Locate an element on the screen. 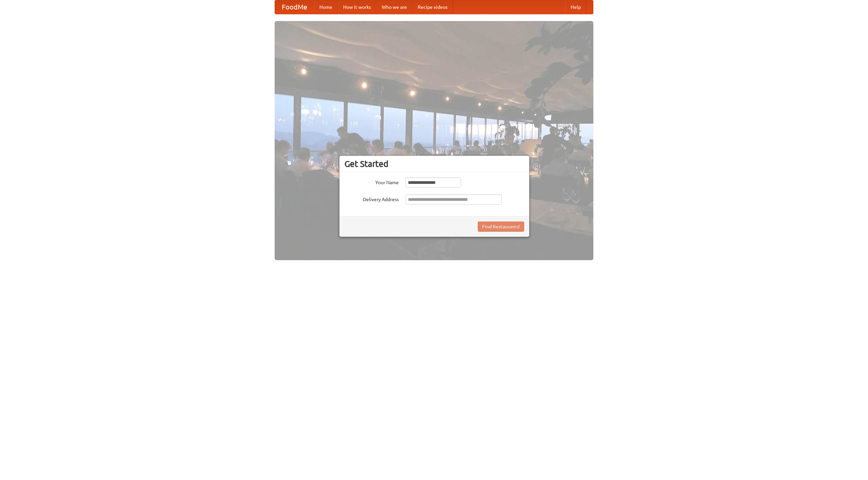 This screenshot has height=480, width=868. label: Delivery Address is located at coordinates (372, 198).